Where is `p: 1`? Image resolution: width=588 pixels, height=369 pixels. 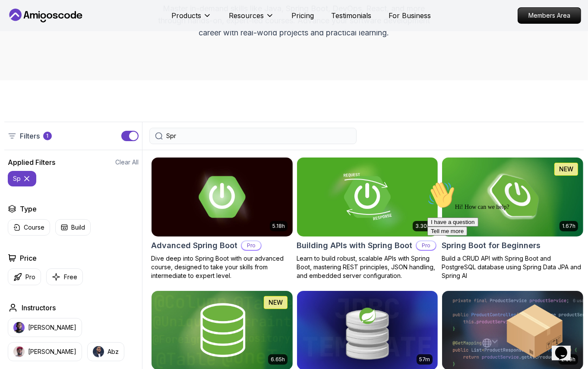
p: 1 is located at coordinates (48, 136).